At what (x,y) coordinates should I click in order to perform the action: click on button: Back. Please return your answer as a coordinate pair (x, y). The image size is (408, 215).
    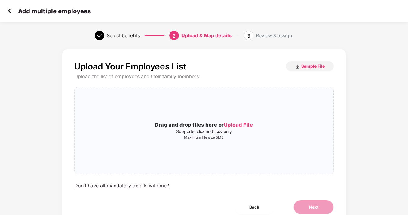
    Looking at the image, I should click on (254, 207).